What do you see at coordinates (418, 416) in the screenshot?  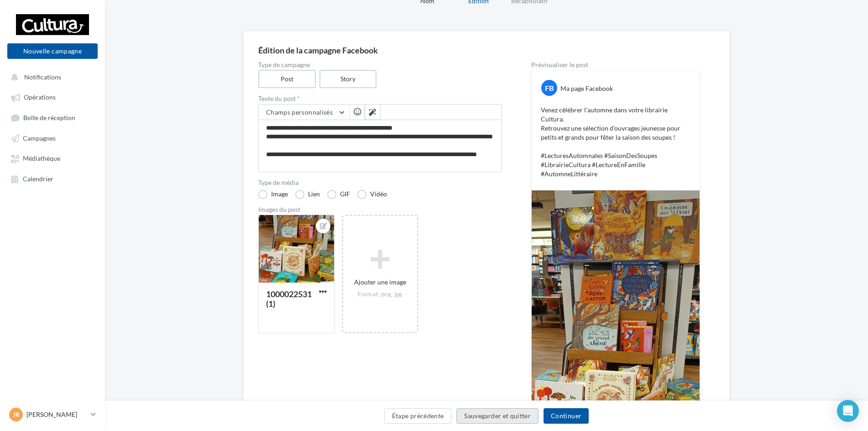 I see `button: Étape précédente` at bounding box center [418, 416].